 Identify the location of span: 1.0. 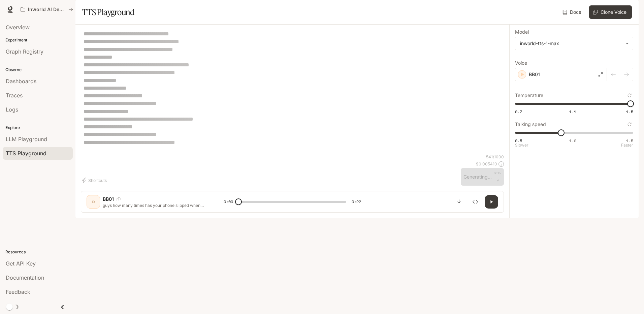
(572, 140).